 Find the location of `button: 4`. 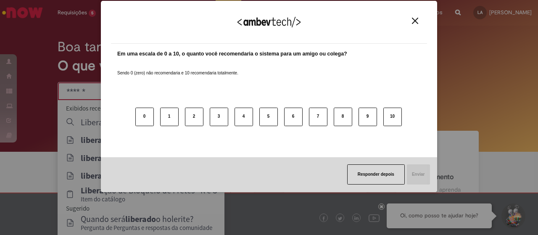

button: 4 is located at coordinates (244, 117).